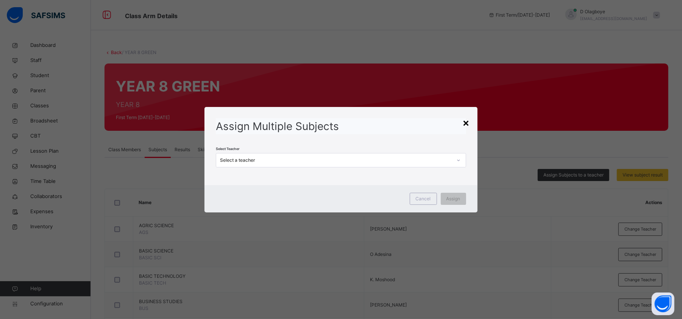  What do you see at coordinates (423, 199) in the screenshot?
I see `span: Cancel` at bounding box center [423, 199].